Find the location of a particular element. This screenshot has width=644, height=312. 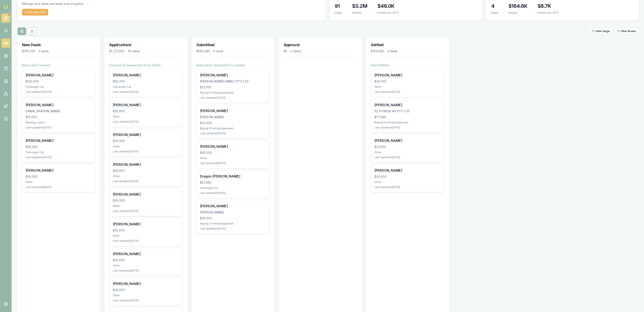

h3: New Deals is located at coordinates (59, 45).